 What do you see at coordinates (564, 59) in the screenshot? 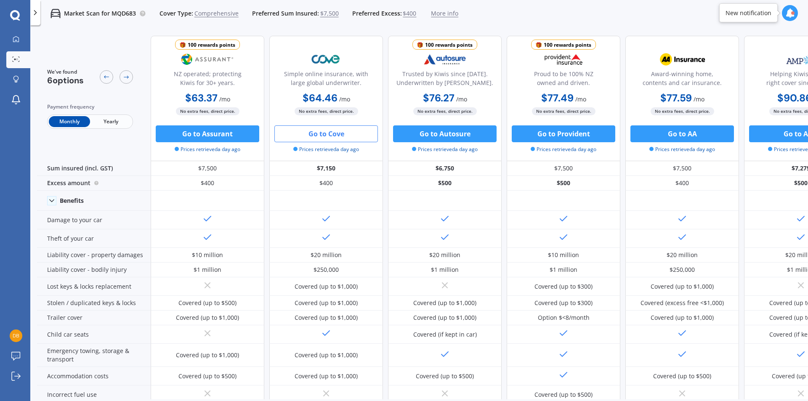
I see `img: Provident.png` at bounding box center [564, 59].